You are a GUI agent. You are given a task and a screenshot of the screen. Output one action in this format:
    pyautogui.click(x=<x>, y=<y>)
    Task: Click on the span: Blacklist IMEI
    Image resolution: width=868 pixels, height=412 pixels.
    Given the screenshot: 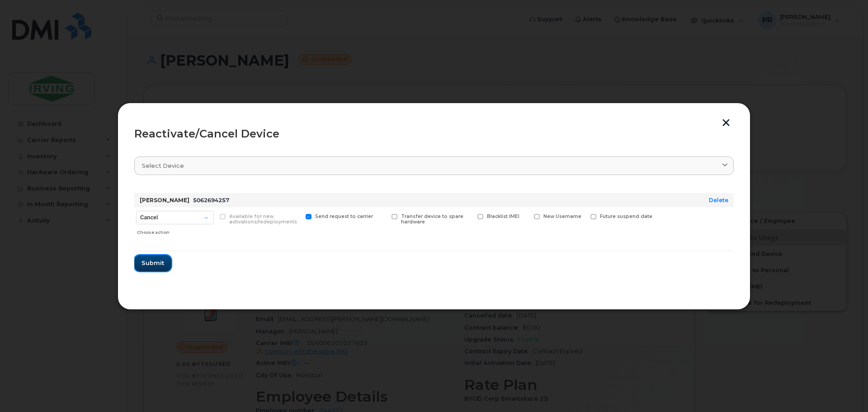 What is the action you would take?
    pyautogui.click(x=503, y=216)
    